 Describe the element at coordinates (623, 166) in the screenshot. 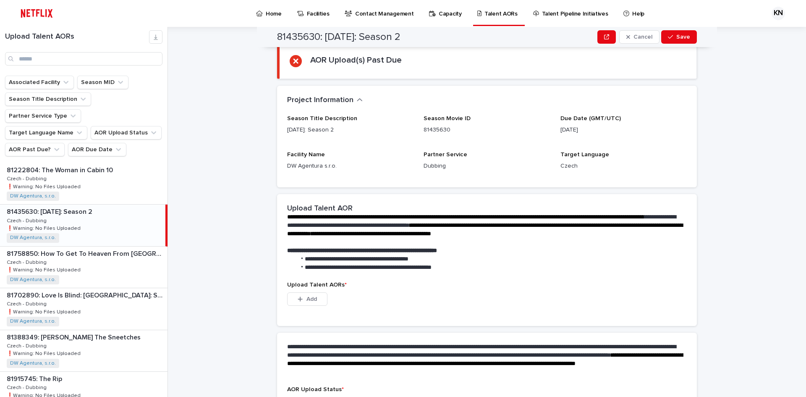

I see `p: Czech` at that location.